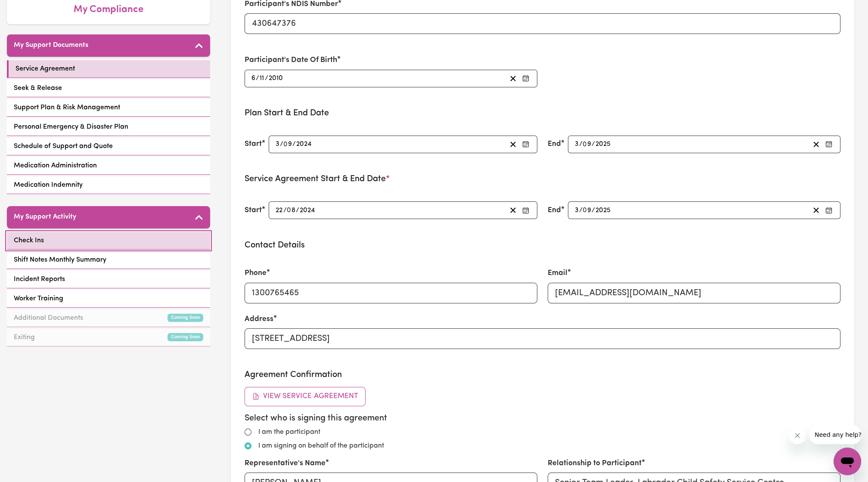 The width and height of the screenshot is (868, 482). I want to click on label: I am signing on behalf of the participant, so click(321, 445).